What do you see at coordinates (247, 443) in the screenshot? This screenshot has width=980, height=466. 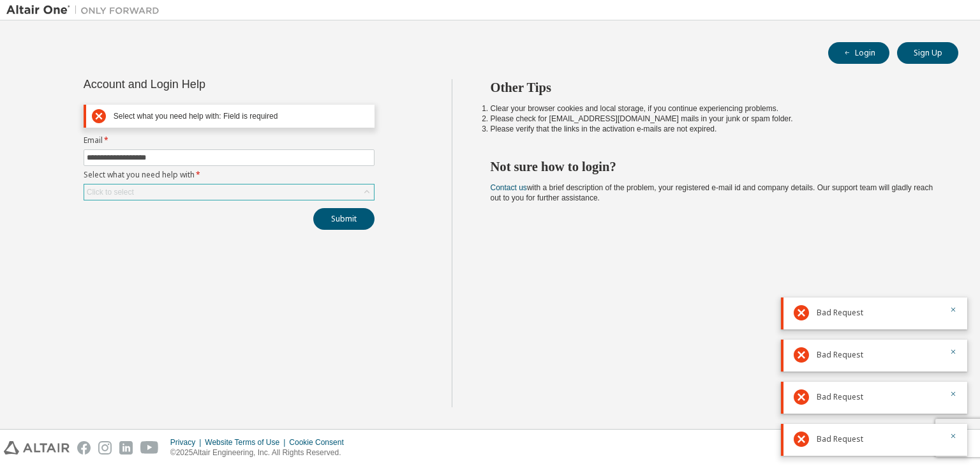 I see `div: Website Terms of Use` at bounding box center [247, 443].